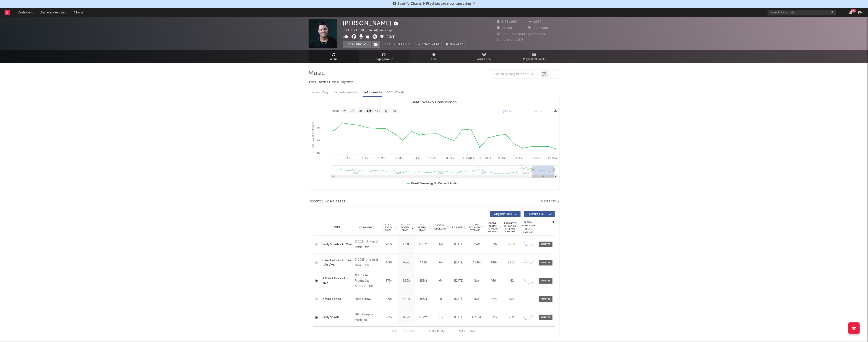 The height and width of the screenshot is (342, 868). Describe the element at coordinates (534, 56) in the screenshot. I see `a: Playlists/Charts` at that location.